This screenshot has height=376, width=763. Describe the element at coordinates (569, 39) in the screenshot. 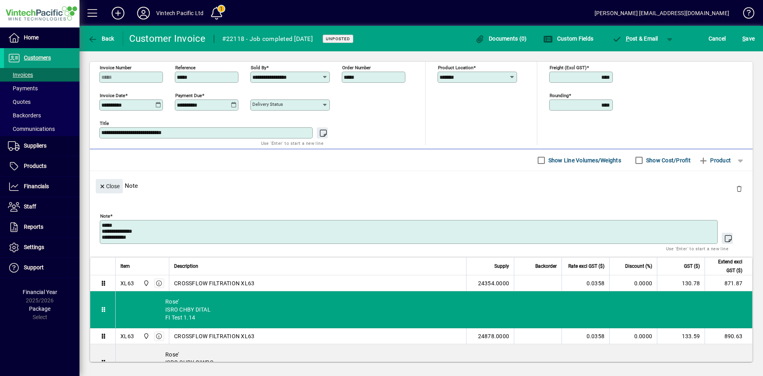

I see `span: Custom Fields` at that location.